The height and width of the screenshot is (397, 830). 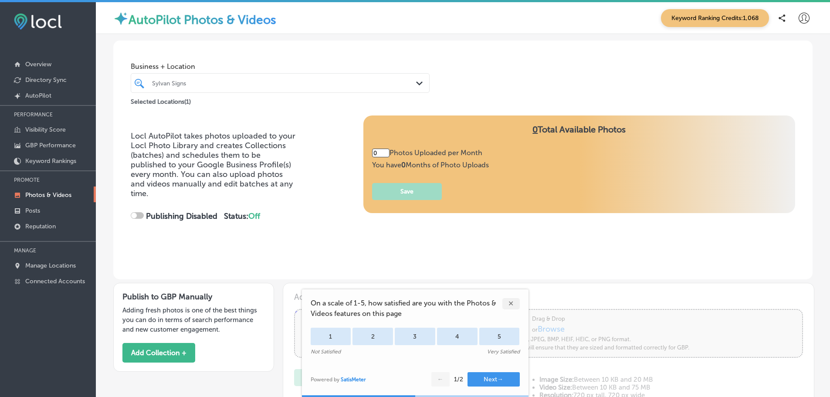 I want to click on button: Save, so click(x=407, y=191).